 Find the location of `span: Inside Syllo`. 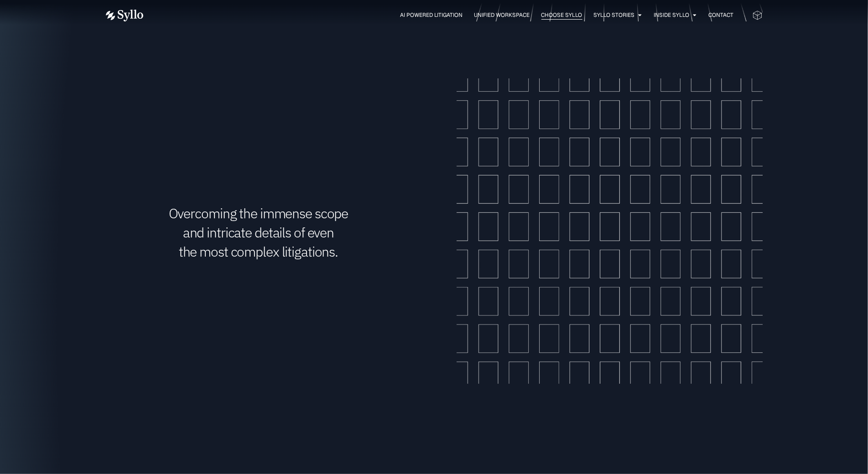

span: Inside Syllo is located at coordinates (672, 15).